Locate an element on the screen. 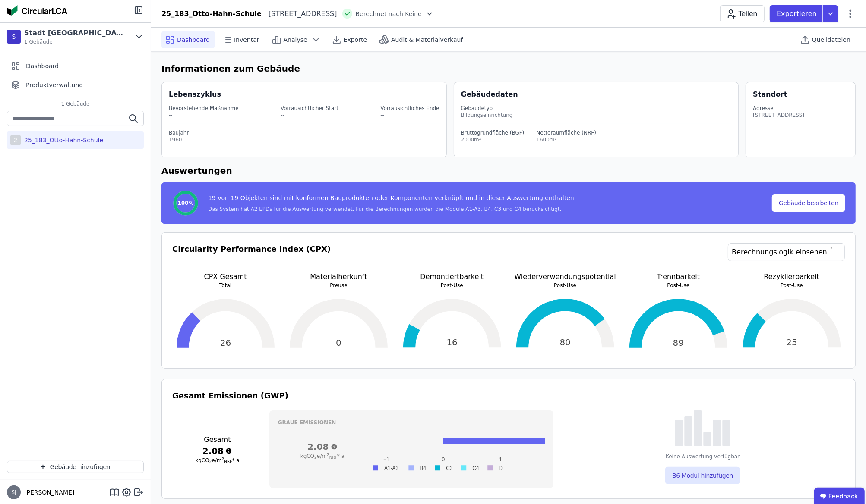  span: Analyse is located at coordinates (295, 39).